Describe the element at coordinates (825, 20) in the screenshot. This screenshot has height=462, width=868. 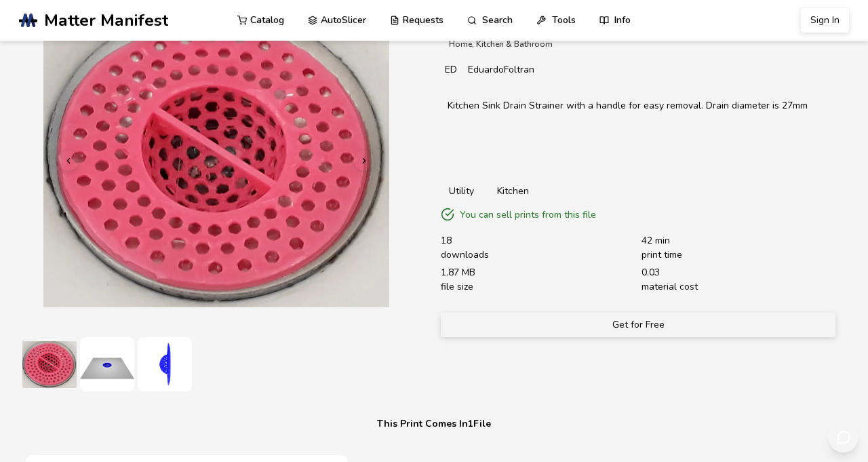
I see `button: Sign In` at that location.